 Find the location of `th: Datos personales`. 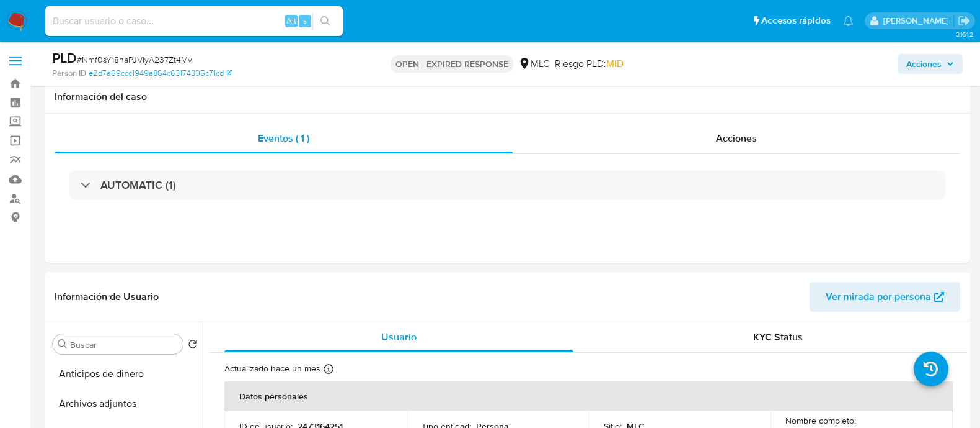

th: Datos personales is located at coordinates (589, 396).